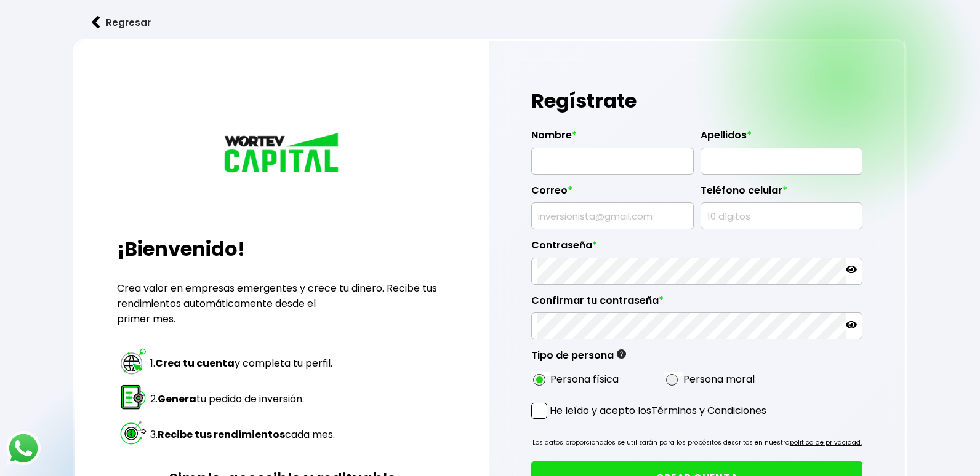  Describe the element at coordinates (825, 442) in the screenshot. I see `a: política de privacidad.` at that location.